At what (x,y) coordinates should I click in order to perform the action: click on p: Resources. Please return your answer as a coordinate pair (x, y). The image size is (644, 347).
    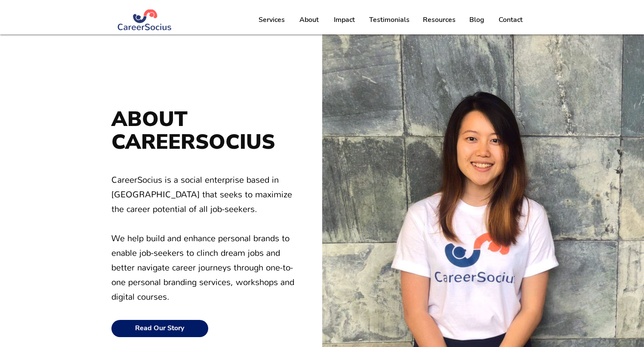
    Looking at the image, I should click on (439, 20).